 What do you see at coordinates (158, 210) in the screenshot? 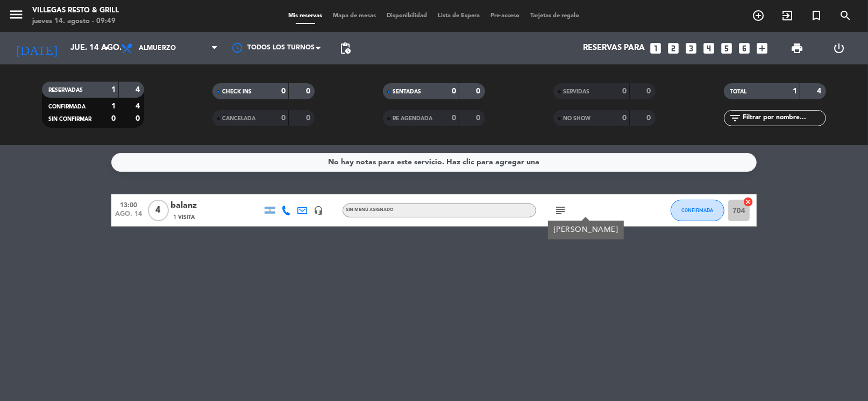
I see `span: 4` at bounding box center [158, 210].